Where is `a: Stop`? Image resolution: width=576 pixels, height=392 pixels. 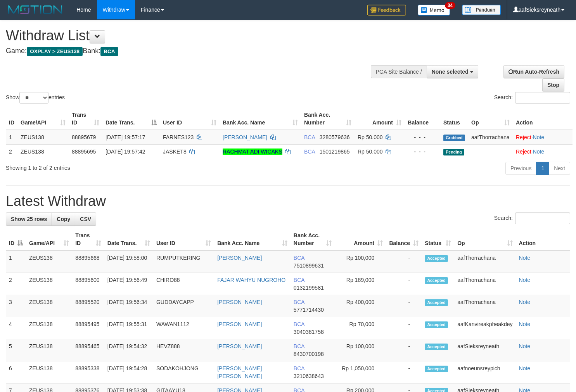 a: Stop is located at coordinates (553, 85).